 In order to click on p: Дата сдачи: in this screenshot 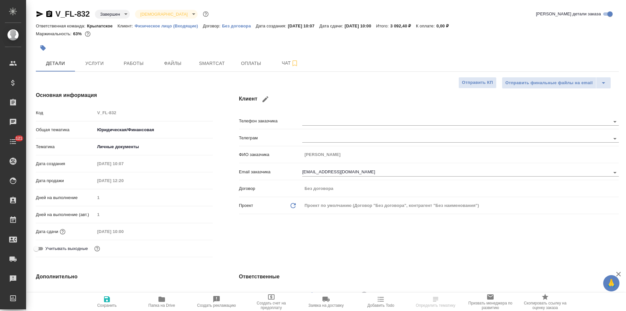, I will do `click(332, 26)`.